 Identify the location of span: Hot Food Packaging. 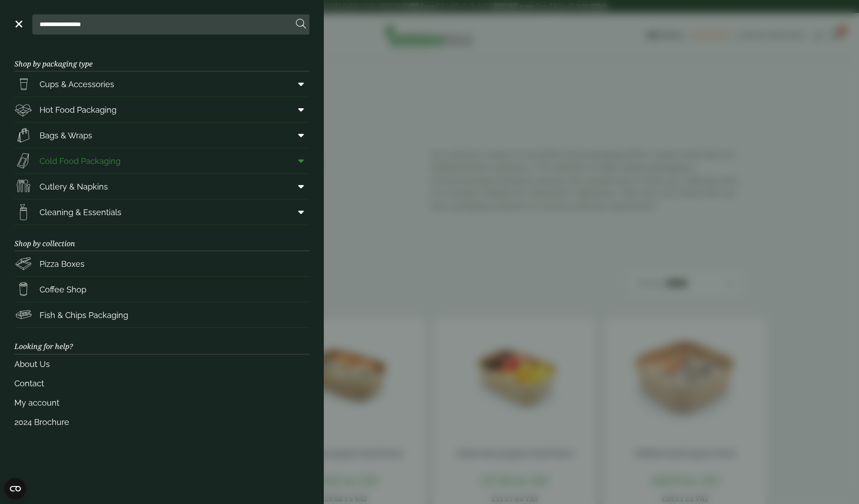
(78, 110).